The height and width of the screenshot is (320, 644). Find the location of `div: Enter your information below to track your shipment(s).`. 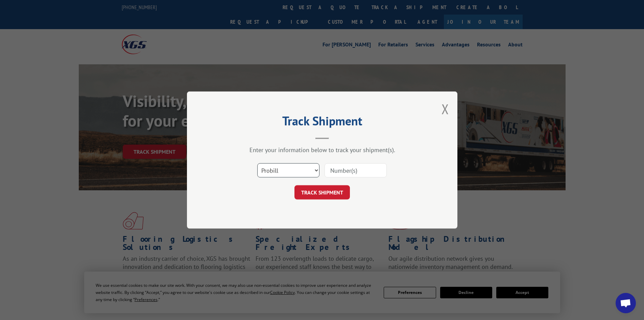

div: Enter your information below to track your shipment(s). is located at coordinates (322, 149).